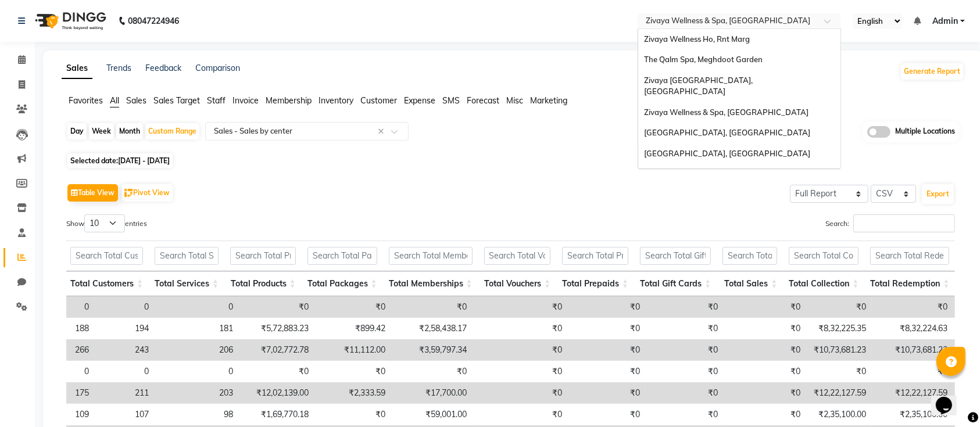  Describe the element at coordinates (890, 223) in the screenshot. I see `label: Search:` at that location.